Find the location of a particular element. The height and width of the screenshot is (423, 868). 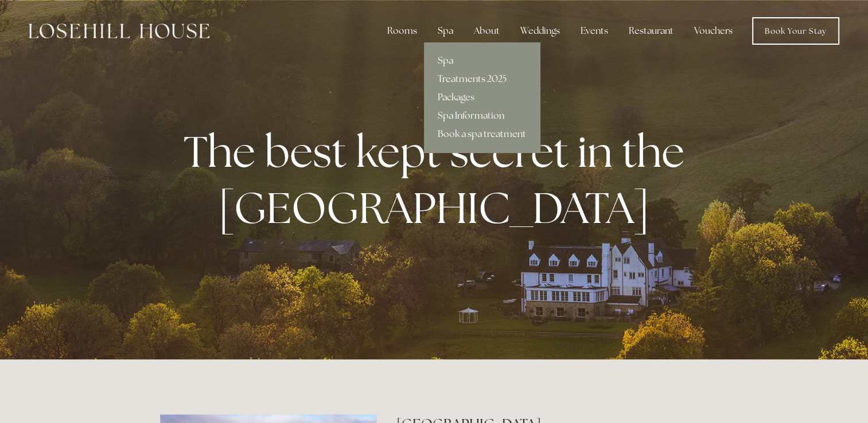

a: Book a spa treatment is located at coordinates (482, 134).